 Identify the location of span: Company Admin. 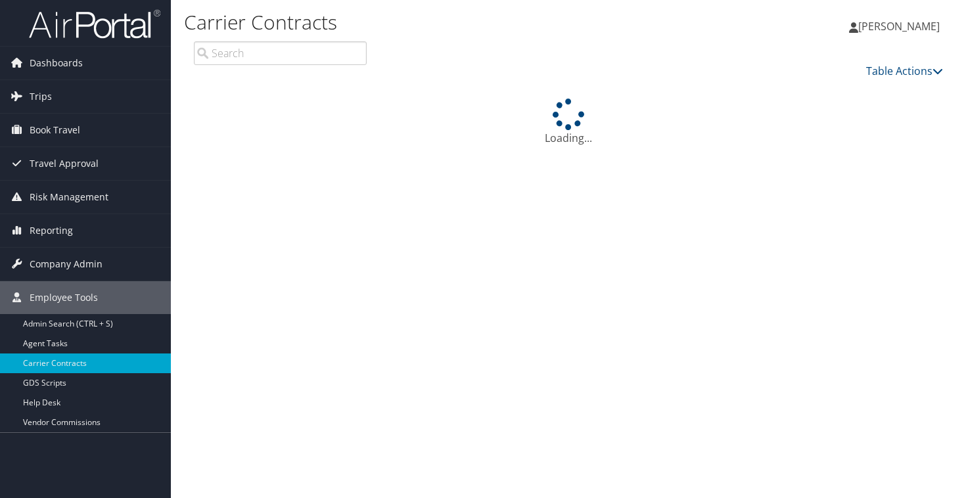
(66, 264).